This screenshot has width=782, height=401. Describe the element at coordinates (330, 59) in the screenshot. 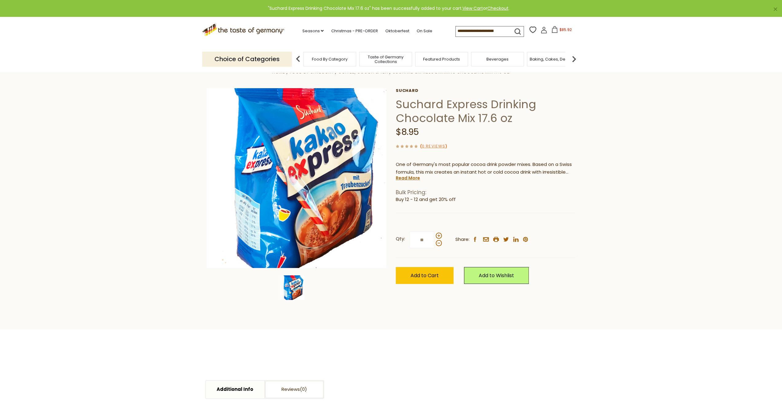

I see `span: Food By Category` at that location.